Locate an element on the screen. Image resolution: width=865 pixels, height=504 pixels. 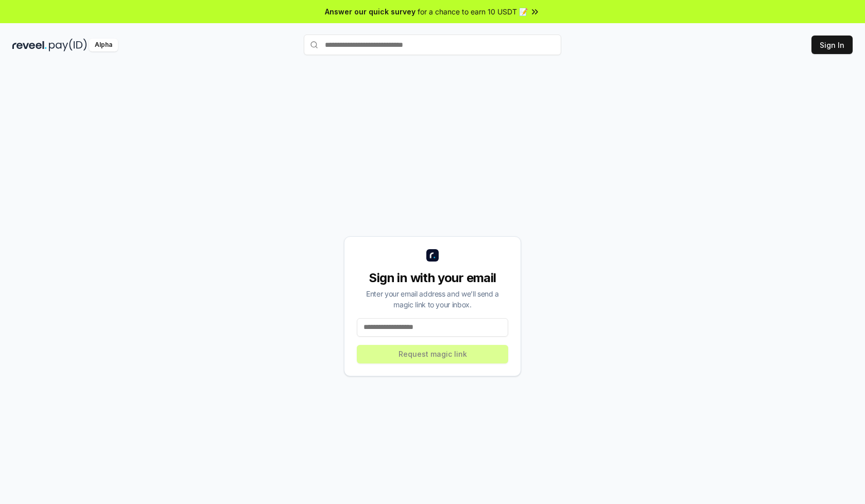
div: Sign in with your email is located at coordinates (432, 278).